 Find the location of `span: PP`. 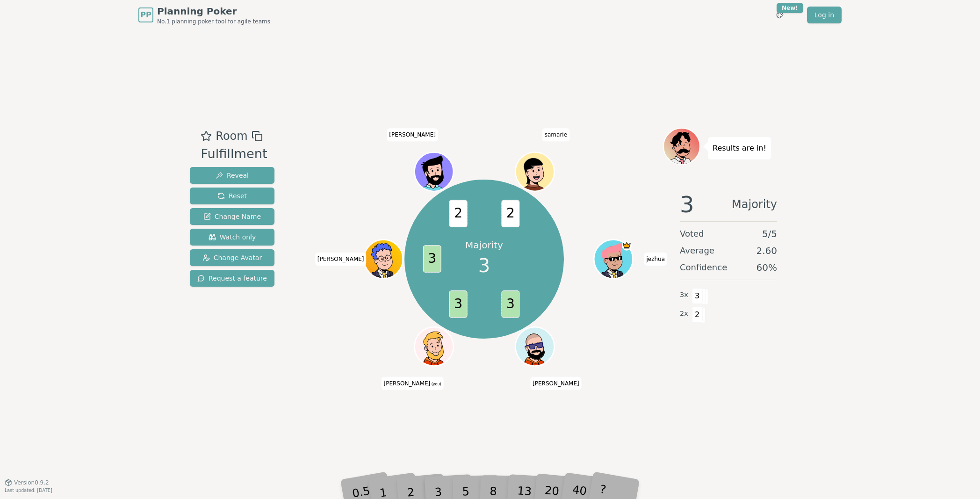

span: PP is located at coordinates (145, 15).